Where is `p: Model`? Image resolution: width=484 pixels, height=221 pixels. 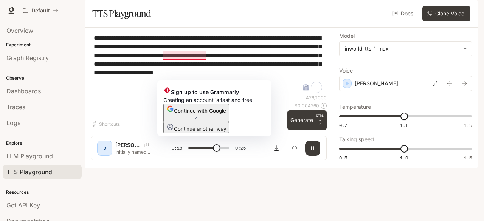
p: Model is located at coordinates (347, 36).